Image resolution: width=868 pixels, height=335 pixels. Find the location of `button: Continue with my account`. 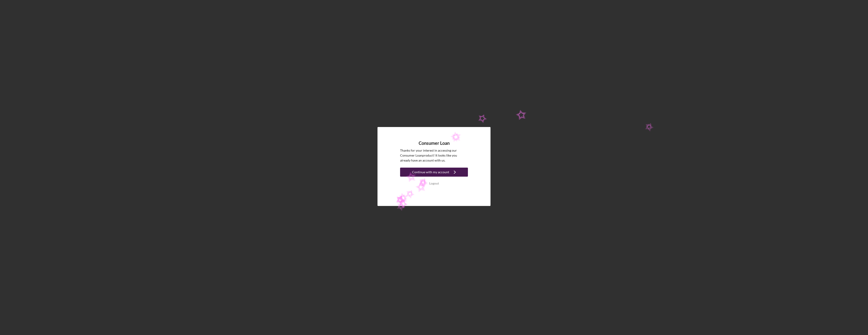

button: Continue with my account is located at coordinates (434, 172).